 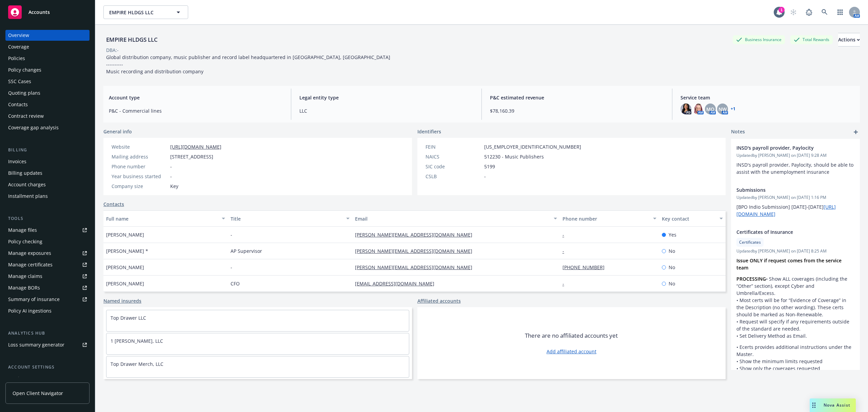 What do you see at coordinates (123, 301) in the screenshot?
I see `a: Named insureds` at bounding box center [123, 301].